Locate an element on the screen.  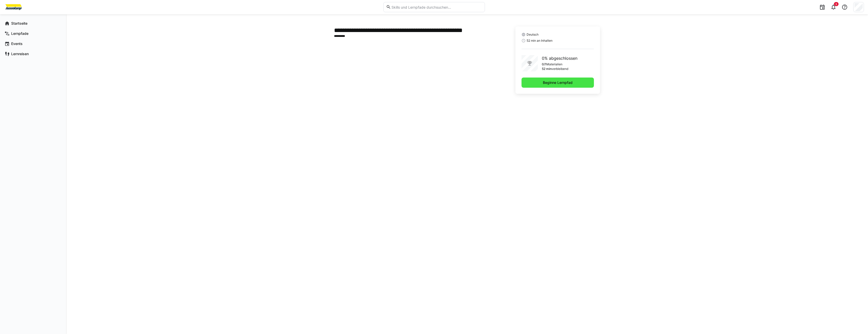
span: 52 min an Inhalten is located at coordinates (540, 41).